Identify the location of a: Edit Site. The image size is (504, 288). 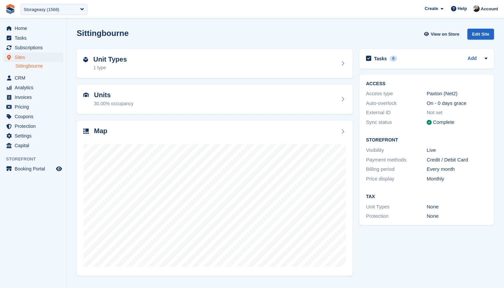
(480, 35).